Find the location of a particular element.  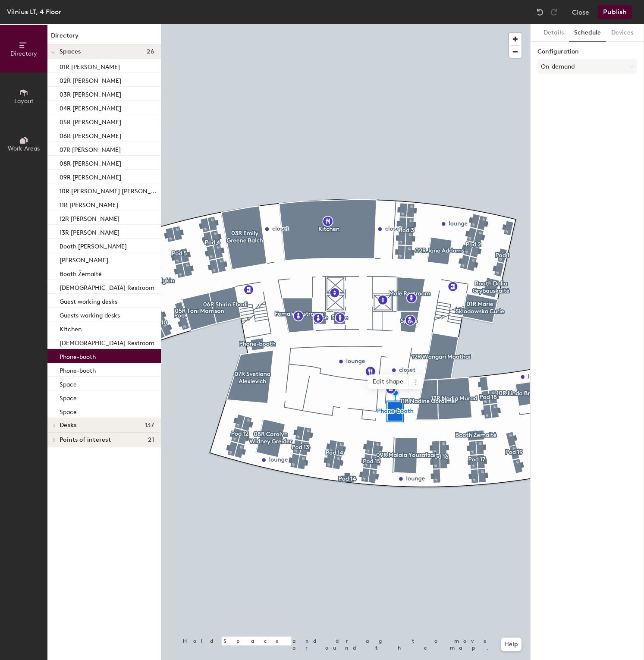

span: Spaces is located at coordinates (70, 51).